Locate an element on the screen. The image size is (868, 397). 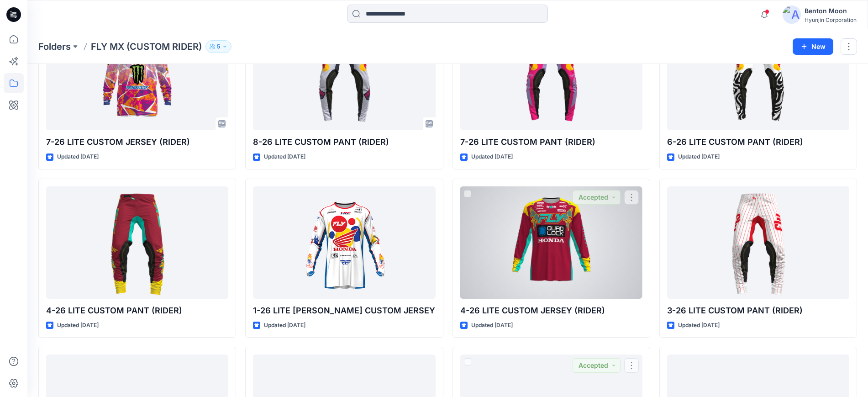
a: 7-26 LITE CUSTOM PANT (RIDER) is located at coordinates (551, 74).